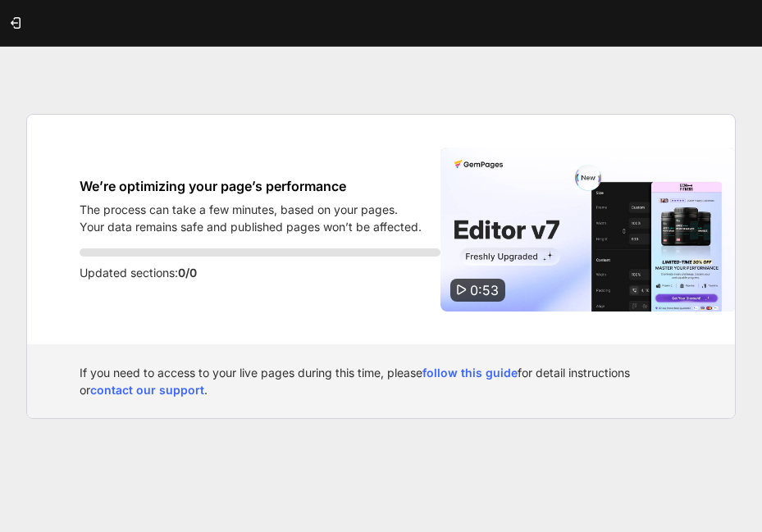 This screenshot has width=762, height=532. What do you see at coordinates (484, 290) in the screenshot?
I see `span: 0:53` at bounding box center [484, 290].